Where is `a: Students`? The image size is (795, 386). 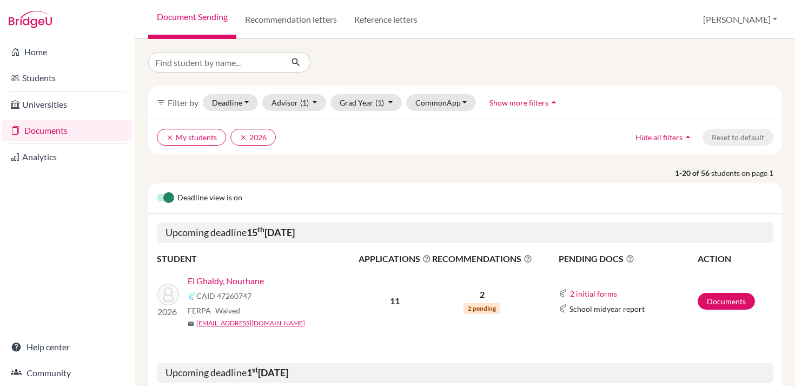 a: Students is located at coordinates (67, 78).